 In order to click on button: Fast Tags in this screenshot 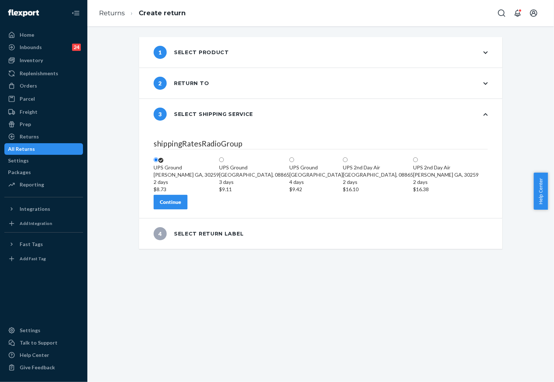, I will do `click(44, 244)`.